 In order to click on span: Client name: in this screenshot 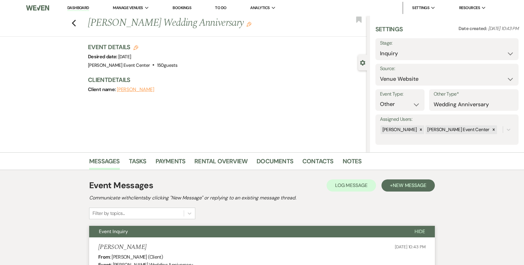, I will do `click(102, 89)`.